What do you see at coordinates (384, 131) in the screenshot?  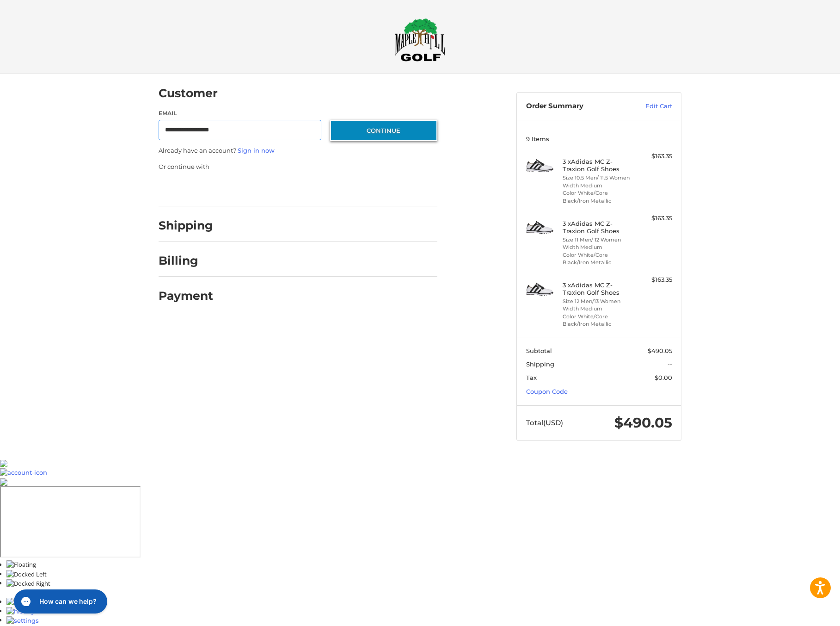 I see `button: Continue` at bounding box center [384, 131].